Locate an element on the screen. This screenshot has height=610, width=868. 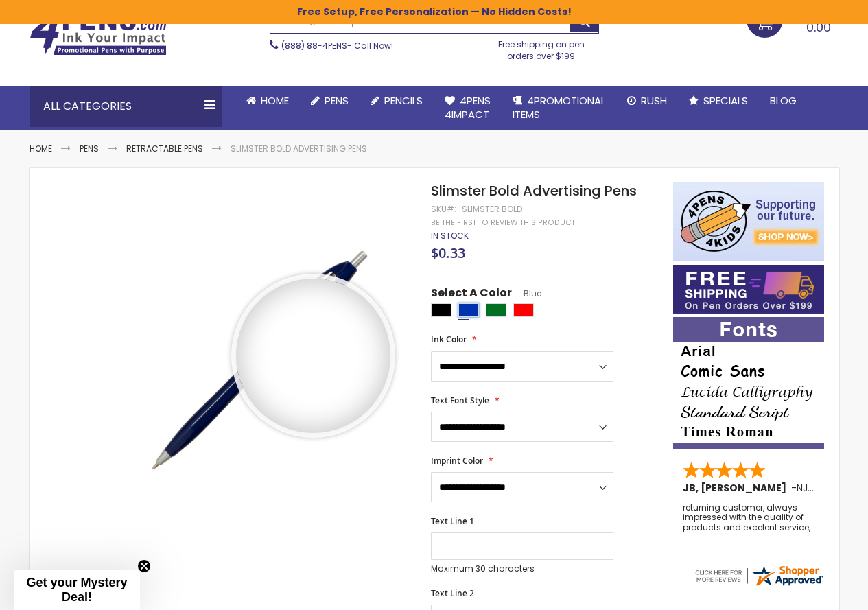
span: Get your Mystery Deal! is located at coordinates (77, 589).